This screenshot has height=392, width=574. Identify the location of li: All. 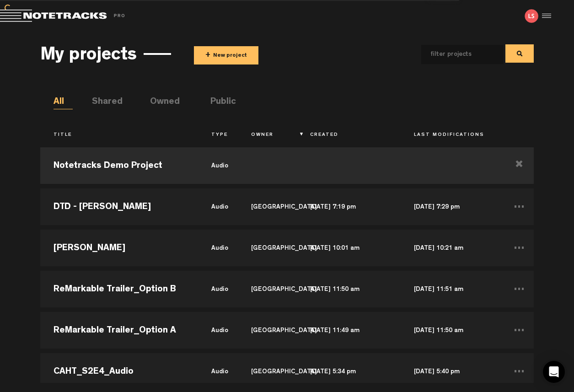
(63, 103).